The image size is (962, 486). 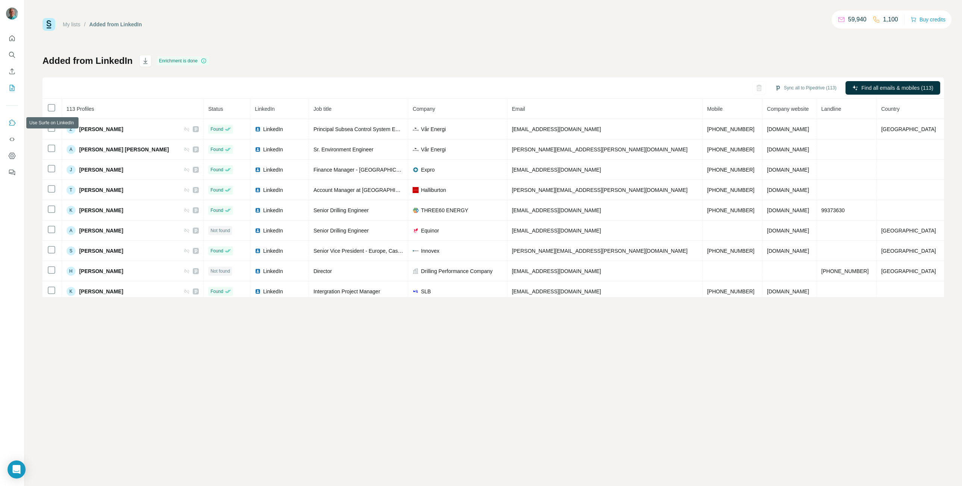 I want to click on div: Enrichment is done, so click(x=183, y=61).